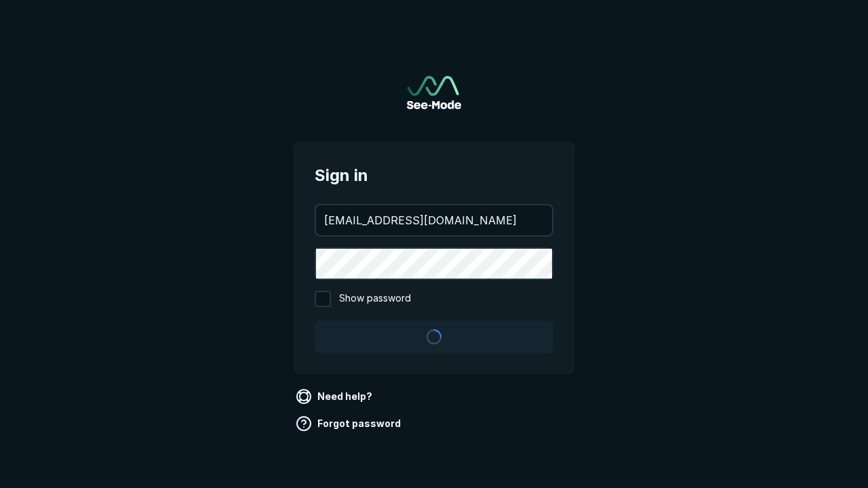 This screenshot has height=488, width=868. What do you see at coordinates (375, 299) in the screenshot?
I see `span: Show password` at bounding box center [375, 299].